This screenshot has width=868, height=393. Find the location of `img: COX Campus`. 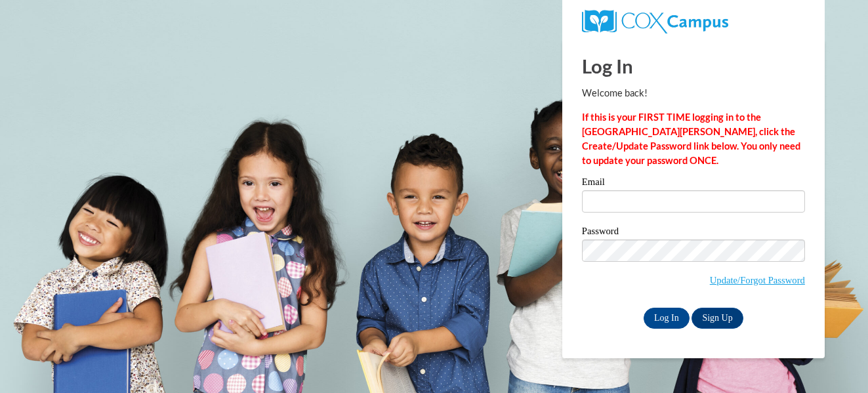

img: COX Campus is located at coordinates (655, 22).